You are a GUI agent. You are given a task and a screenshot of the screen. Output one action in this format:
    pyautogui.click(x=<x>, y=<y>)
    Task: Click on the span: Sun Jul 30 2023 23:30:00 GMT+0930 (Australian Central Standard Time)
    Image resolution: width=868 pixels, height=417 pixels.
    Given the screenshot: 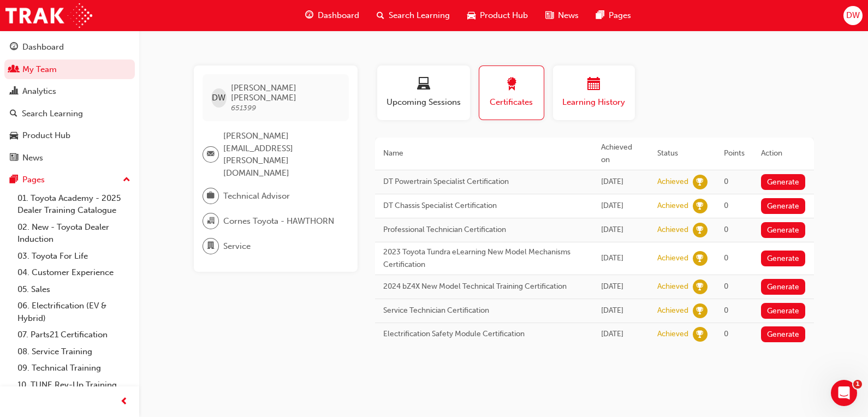 What is the action you would take?
    pyautogui.click(x=612, y=333)
    